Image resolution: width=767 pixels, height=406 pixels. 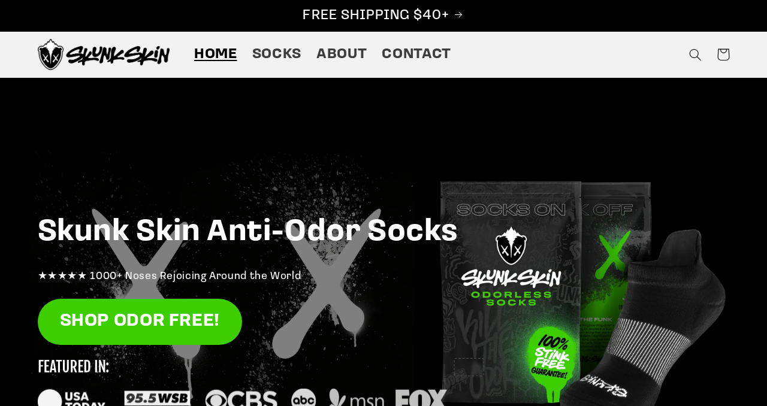 What do you see at coordinates (695, 54) in the screenshot?
I see `summary: Search` at bounding box center [695, 54].